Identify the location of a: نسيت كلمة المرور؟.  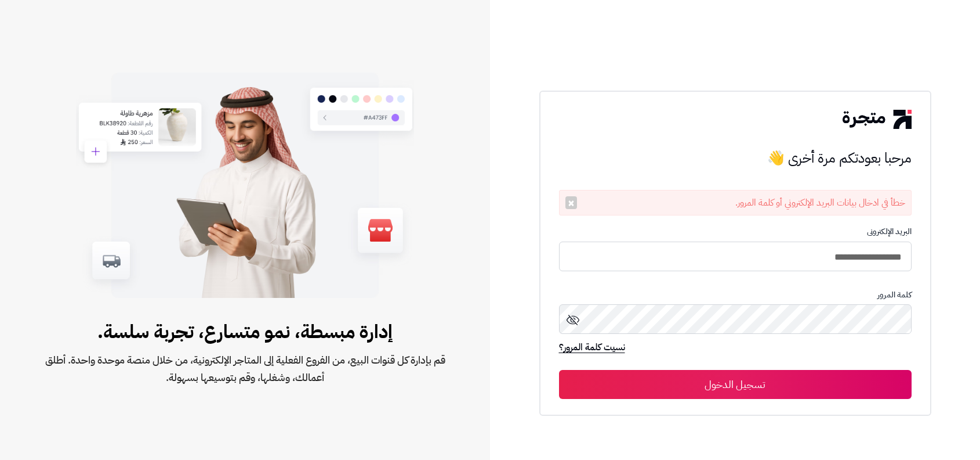
(592, 348).